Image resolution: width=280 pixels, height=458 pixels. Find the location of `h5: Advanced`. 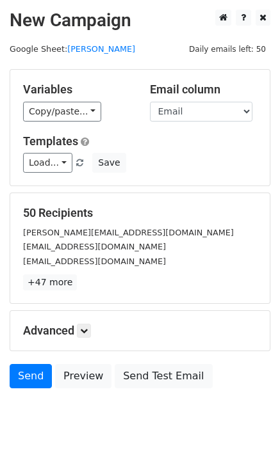

h5: Advanced is located at coordinates (140, 331).